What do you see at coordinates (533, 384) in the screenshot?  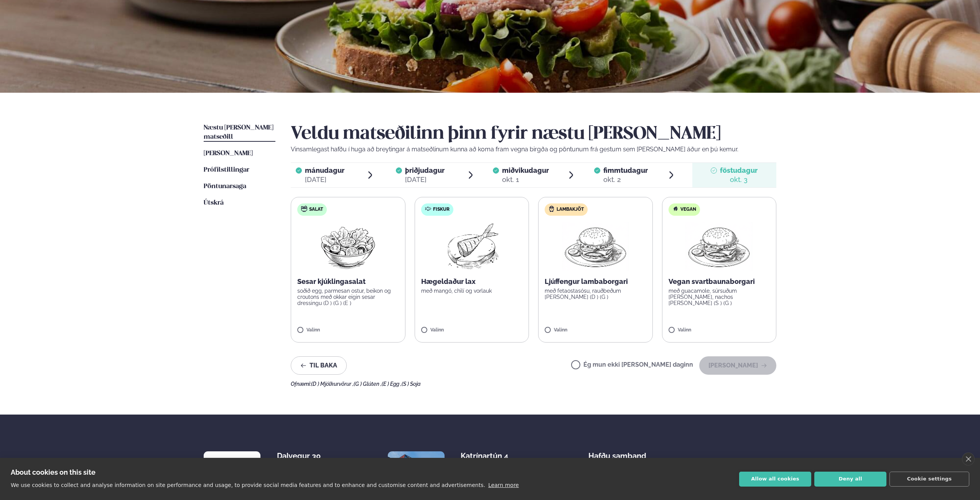 I see `div: Ofnæmi:` at bounding box center [533, 384].